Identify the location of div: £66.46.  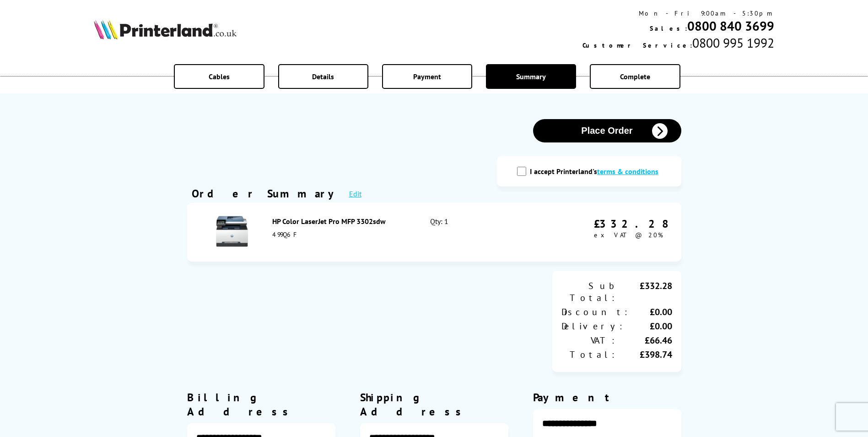
(644, 341).